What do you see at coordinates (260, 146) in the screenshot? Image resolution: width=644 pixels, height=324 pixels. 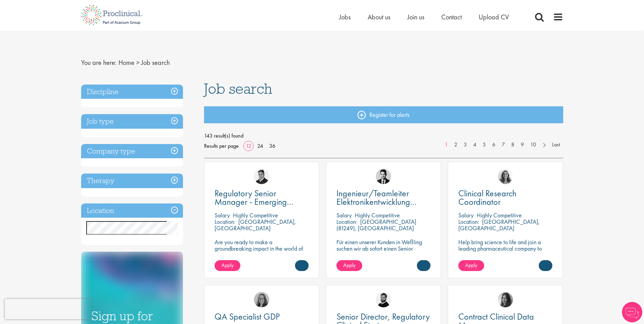 I see `a: 24` at bounding box center [260, 146].